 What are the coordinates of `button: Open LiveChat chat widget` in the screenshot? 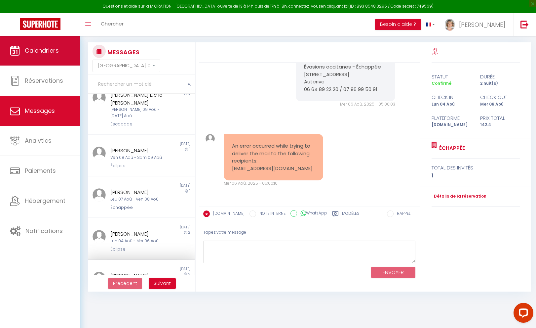 It's located at (15, 13).